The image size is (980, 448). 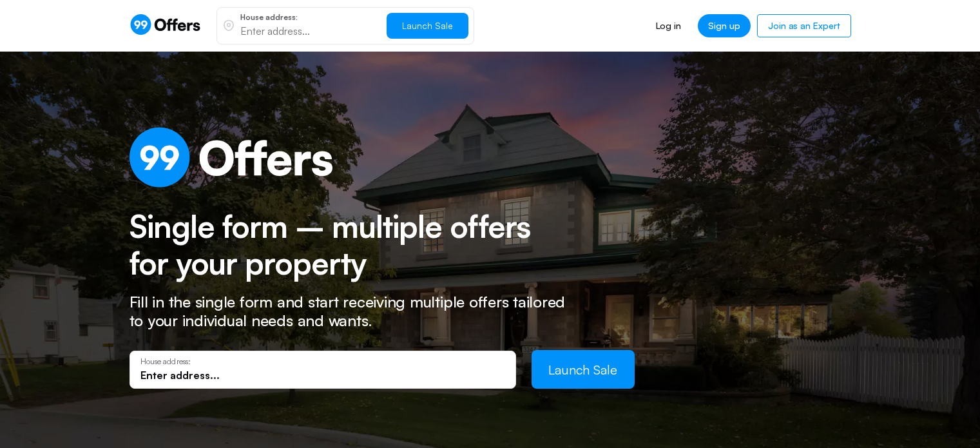 I want to click on p: Fill in the single form and start receiving multiple offers tailored to your individual needs and..., so click(x=355, y=311).